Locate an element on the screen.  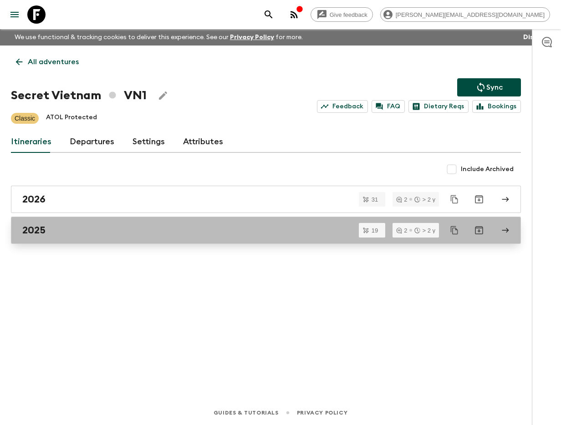
a: FAQ is located at coordinates (388, 107).